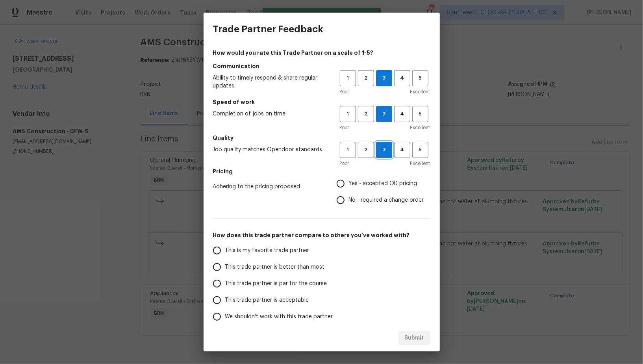 The image size is (643, 364). I want to click on h5: Communication, so click(322, 66).